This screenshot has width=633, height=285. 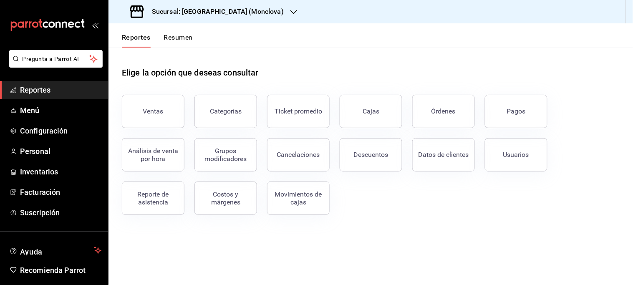 What do you see at coordinates (153, 155) in the screenshot?
I see `div: Análisis de venta por hora` at bounding box center [153, 155].